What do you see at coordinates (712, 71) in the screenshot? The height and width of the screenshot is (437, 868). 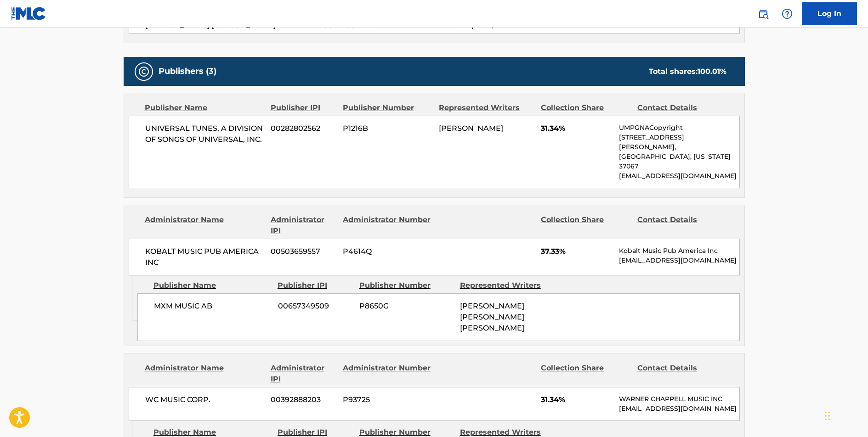 I see `span: 100.01 %` at bounding box center [712, 71].